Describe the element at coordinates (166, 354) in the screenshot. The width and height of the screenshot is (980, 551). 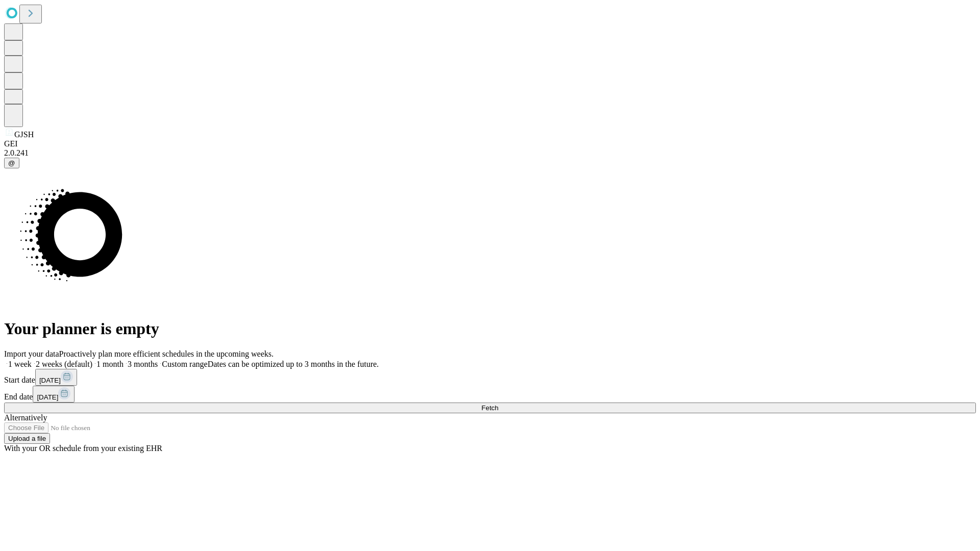
I see `span: Proactively plan more efficient schedules in the upcoming weeks.` at that location.